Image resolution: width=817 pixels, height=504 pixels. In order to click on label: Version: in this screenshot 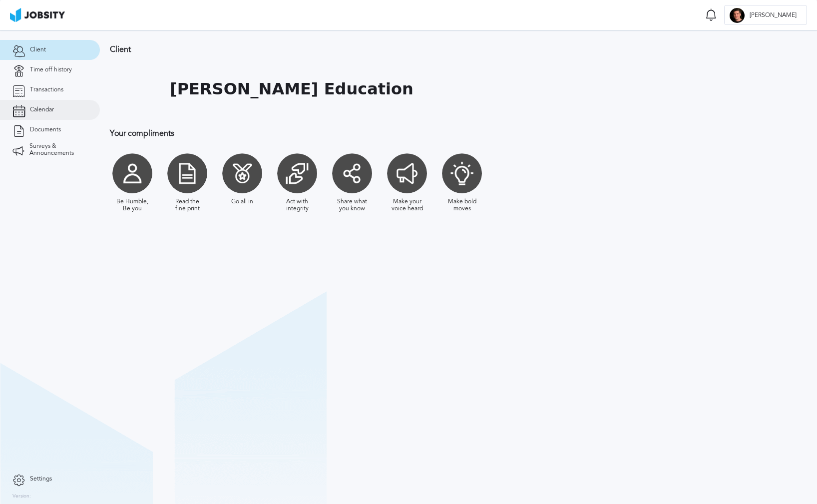, I will do `click(22, 496)`.